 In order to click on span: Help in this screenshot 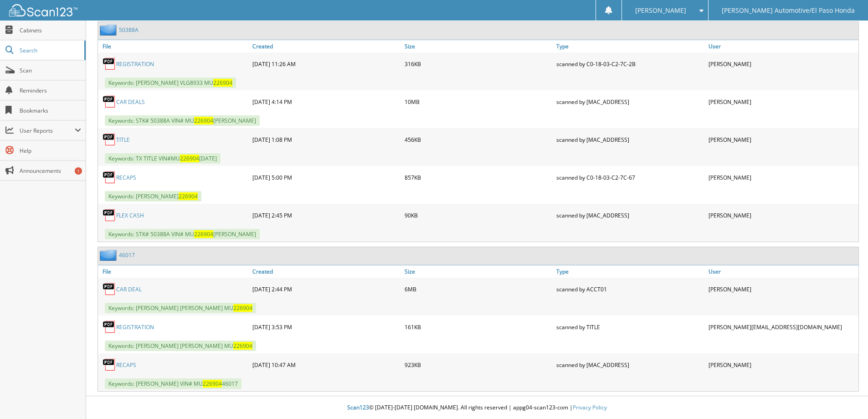, I will do `click(50, 150)`.